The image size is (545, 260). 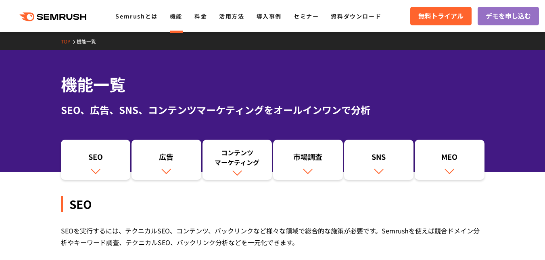 I want to click on div: コンテンツ マーケティング, so click(x=237, y=158).